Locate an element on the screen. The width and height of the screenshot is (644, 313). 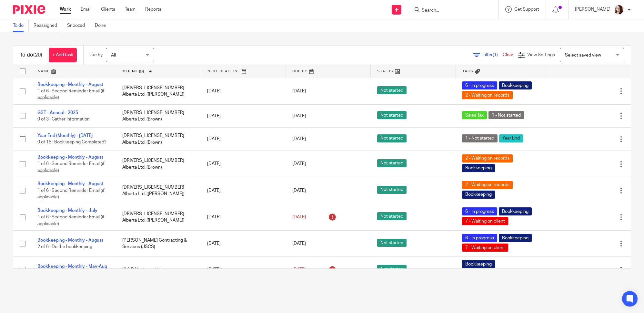
span: Get Support is located at coordinates (527, 9).